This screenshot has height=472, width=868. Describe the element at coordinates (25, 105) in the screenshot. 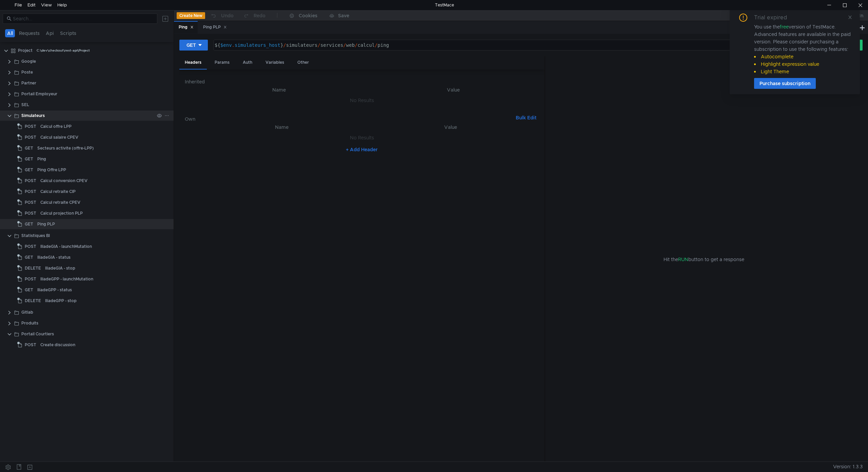

I see `div: SEL` at that location.